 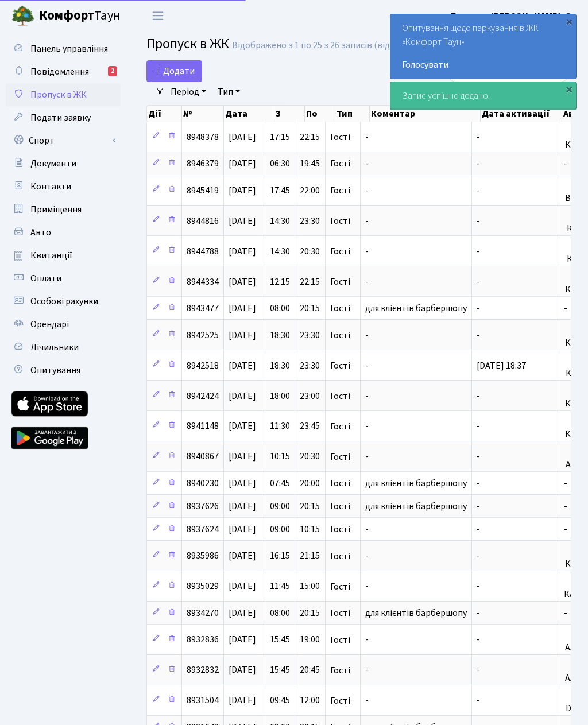 I want to click on span: Авто, so click(x=40, y=232).